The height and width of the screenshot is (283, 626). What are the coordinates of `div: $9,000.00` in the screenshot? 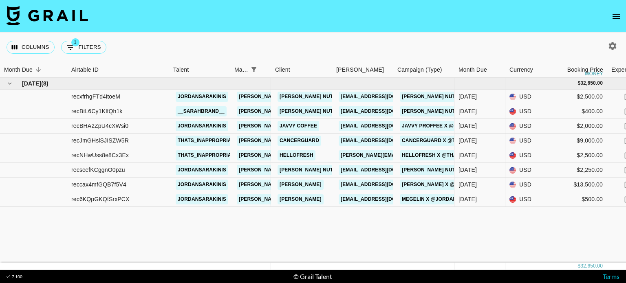 It's located at (577, 141).